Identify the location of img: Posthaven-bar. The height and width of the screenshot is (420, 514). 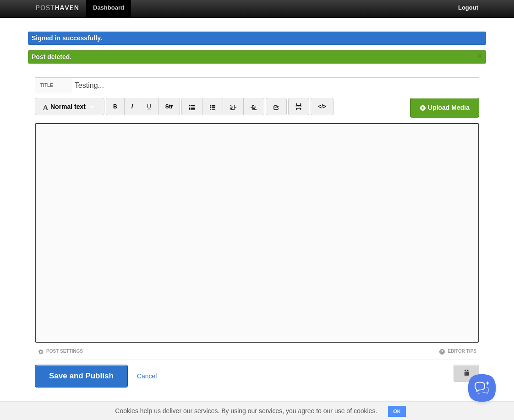
(57, 8).